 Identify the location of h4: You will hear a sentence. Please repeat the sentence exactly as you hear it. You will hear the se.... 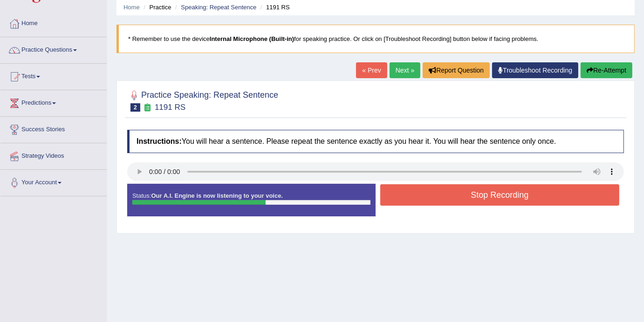
(376, 141).